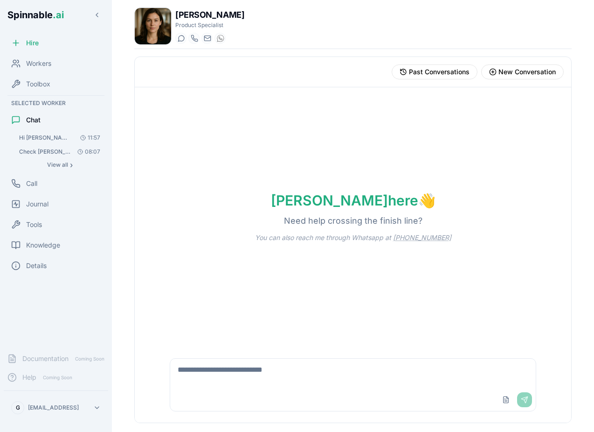 This screenshot has width=594, height=432. I want to click on span: Spinnable, so click(35, 15).